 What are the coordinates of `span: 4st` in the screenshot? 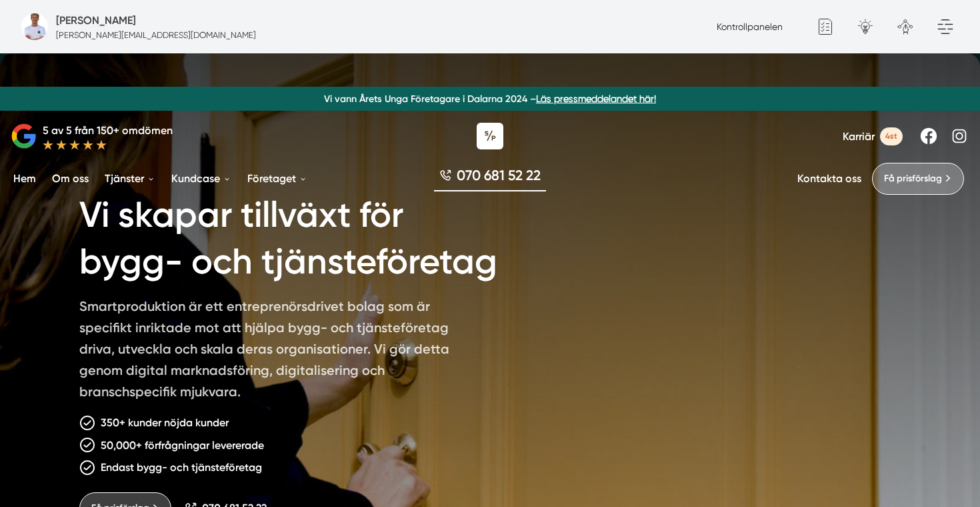 It's located at (891, 136).